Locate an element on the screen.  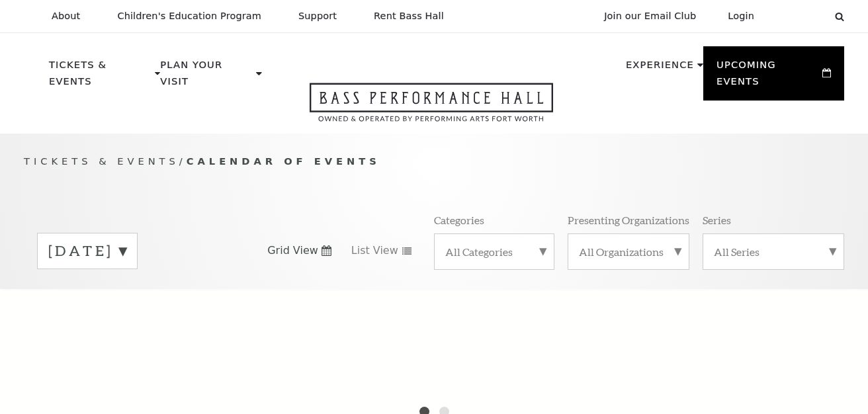
p: Series is located at coordinates (717, 219).